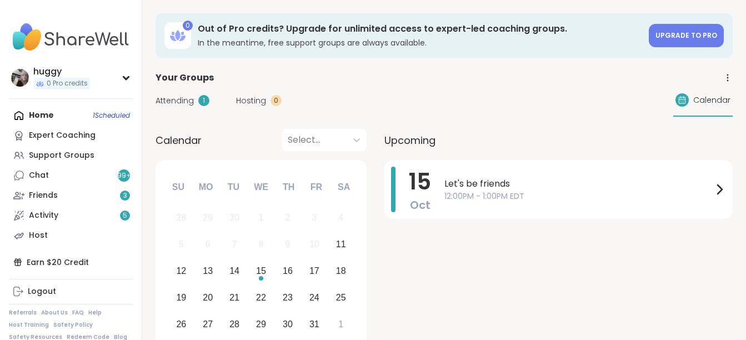 This screenshot has height=340, width=746. I want to click on div: Choose Monday, October 27th, 2025, so click(208, 324).